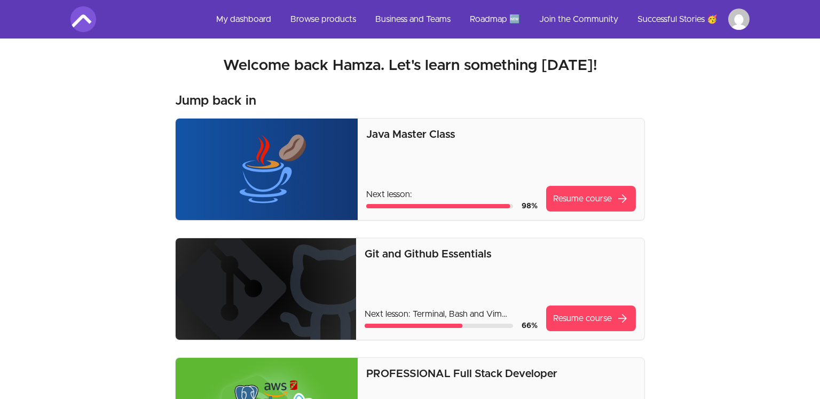  Describe the element at coordinates (739, 19) in the screenshot. I see `button: Profile image for Hamza Khan` at that location.